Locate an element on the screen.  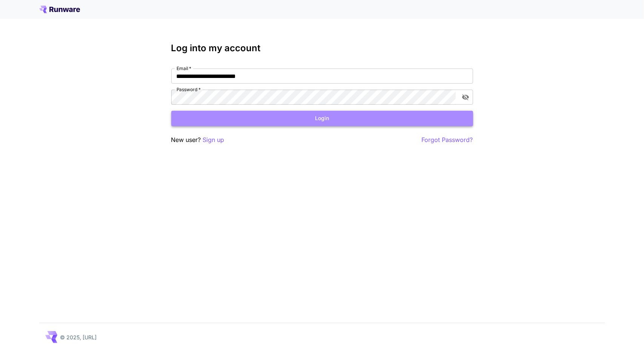
button: Forgot Password? is located at coordinates (448, 140).